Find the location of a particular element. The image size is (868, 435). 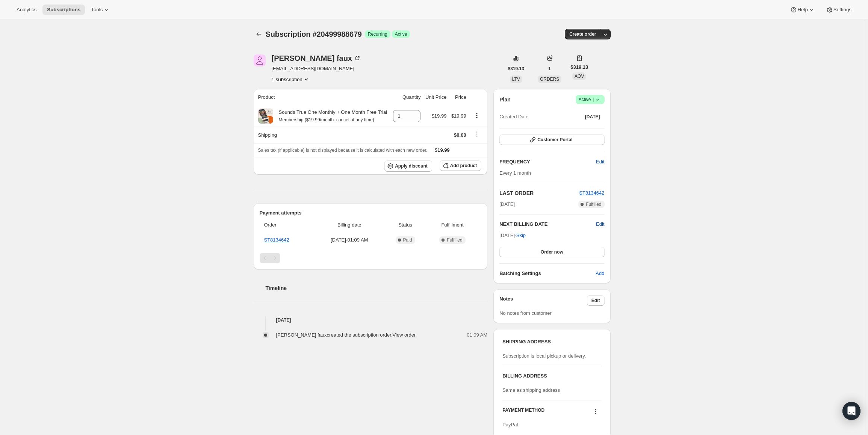

span: Sales tax (if applicable) is not displayed because it is calculated with each new order. is located at coordinates (343, 151).